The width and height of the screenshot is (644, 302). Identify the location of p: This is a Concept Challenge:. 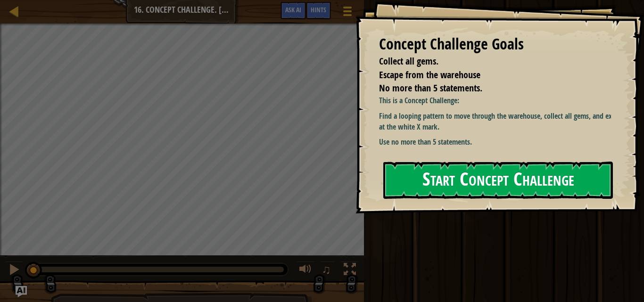
(499, 101).